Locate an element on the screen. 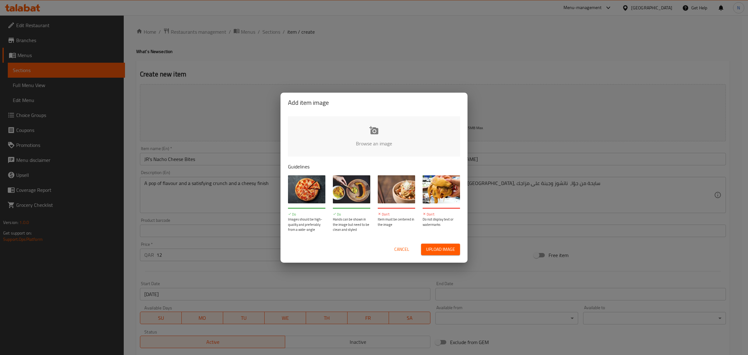 The width and height of the screenshot is (748, 355). img: guide-img-4@3x.jpg is located at coordinates (441, 189).